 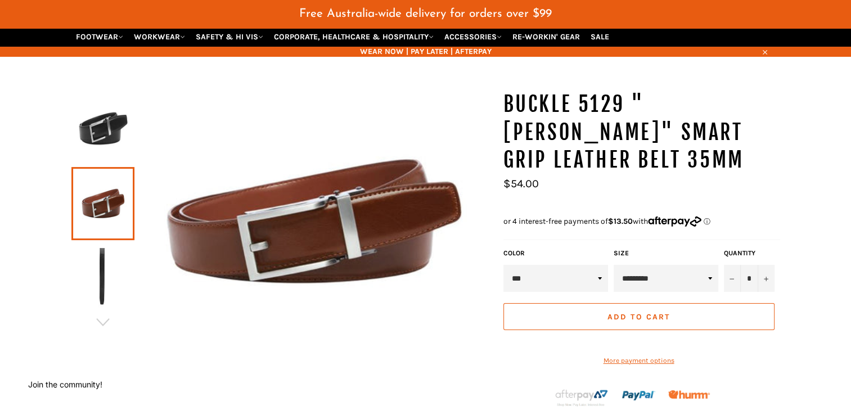 I want to click on img: Afterpay-Logo-on-dark-bg_large.png, so click(x=581, y=398).